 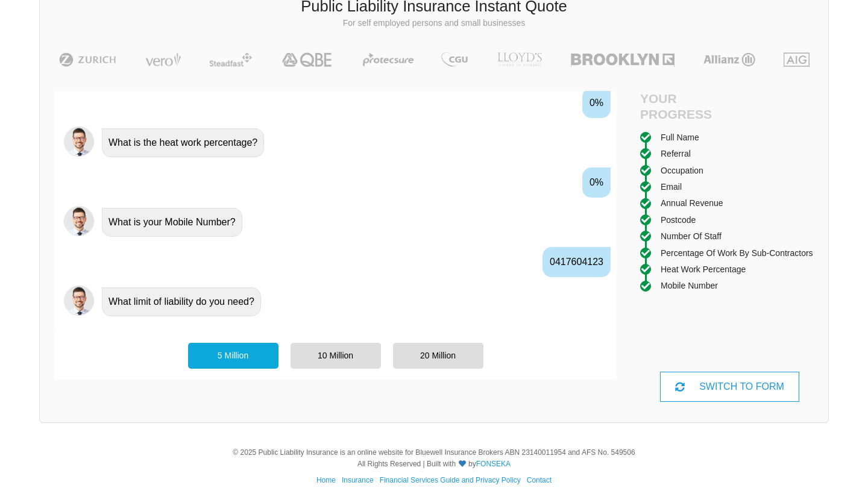 I want to click on img: Protecsure | Public Liability Insurance, so click(x=388, y=60).